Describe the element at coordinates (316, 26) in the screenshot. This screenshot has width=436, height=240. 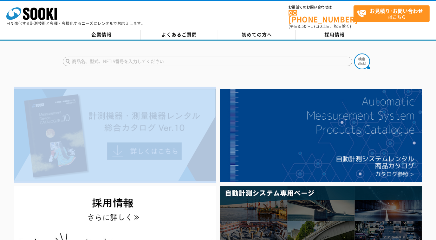
I see `span: 17:30` at that location.